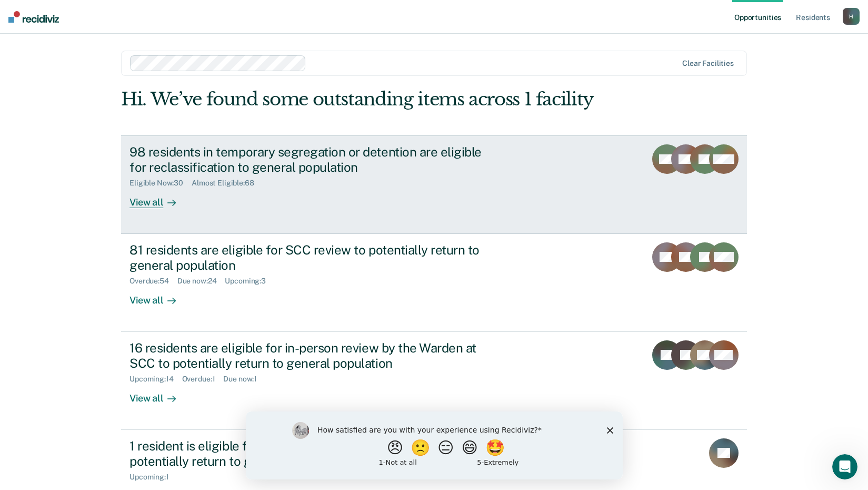  What do you see at coordinates (175, 37) in the screenshot?
I see `button: 2` at bounding box center [175, 37].